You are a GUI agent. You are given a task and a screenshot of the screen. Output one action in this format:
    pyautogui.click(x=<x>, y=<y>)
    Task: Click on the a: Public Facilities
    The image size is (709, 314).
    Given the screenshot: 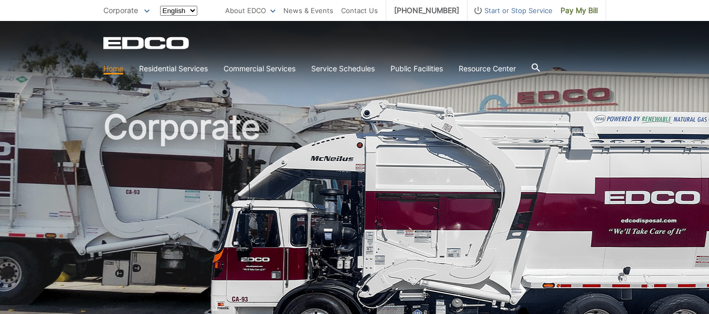 What is the action you would take?
    pyautogui.click(x=416, y=69)
    